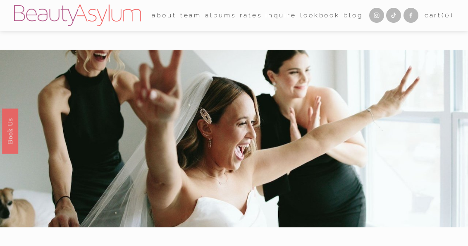  Describe the element at coordinates (448, 15) in the screenshot. I see `span: 0` at that location.